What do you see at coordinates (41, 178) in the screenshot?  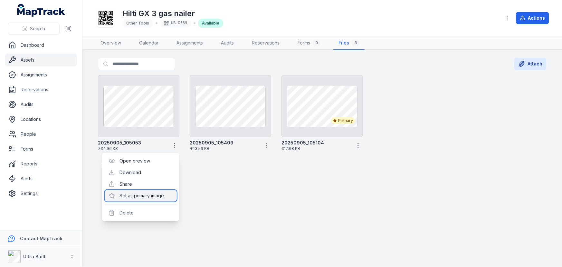 I see `a: Alerts` at bounding box center [41, 178].